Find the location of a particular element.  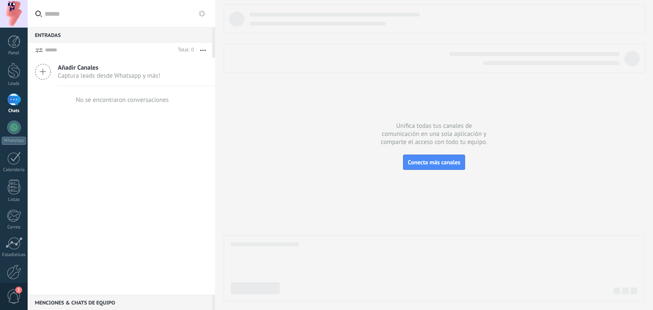

button: Conecta más canales is located at coordinates (433, 162).